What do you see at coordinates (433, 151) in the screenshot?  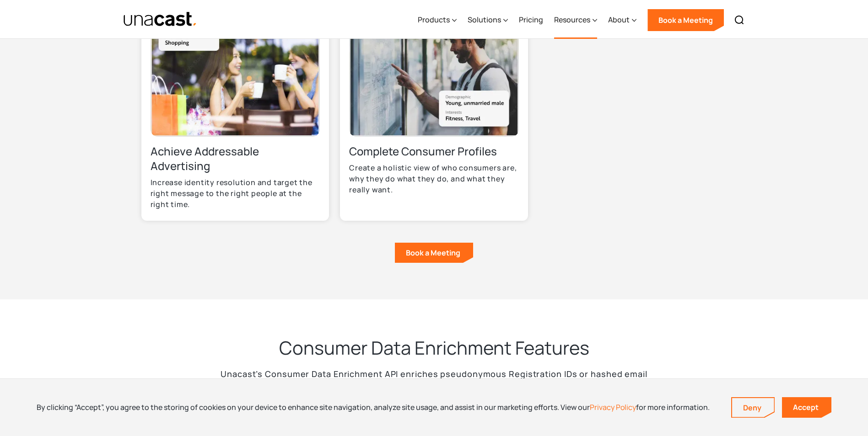 I see `h3: Complete Consumer Profiles` at bounding box center [433, 151].